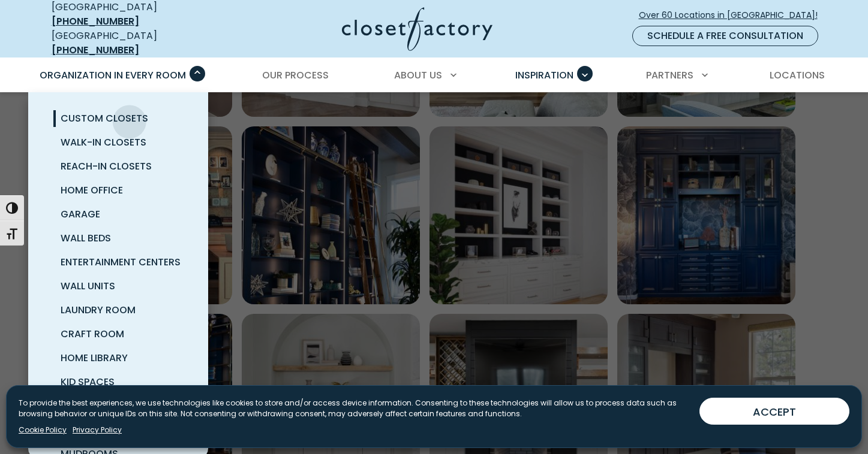 This screenshot has width=868, height=454. Describe the element at coordinates (98, 310) in the screenshot. I see `span: Laundry Room` at that location.